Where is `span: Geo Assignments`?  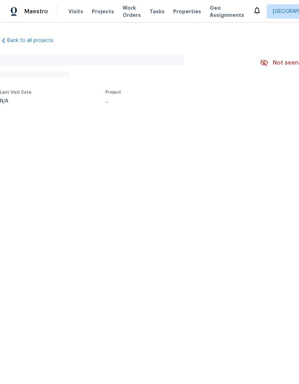
span: Geo Assignments is located at coordinates (227, 11).